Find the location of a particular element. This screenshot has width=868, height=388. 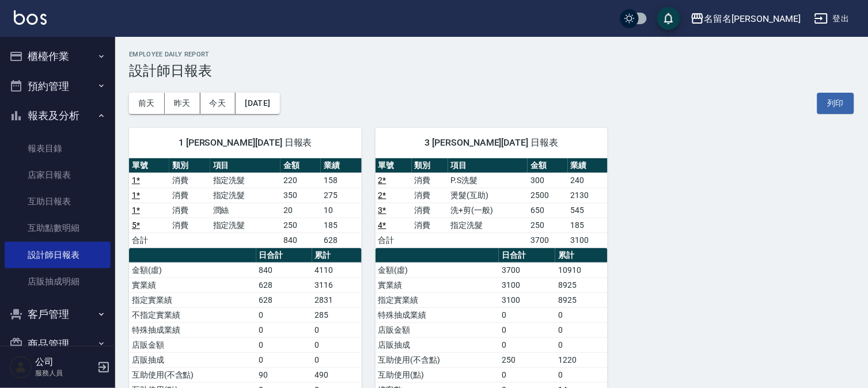

a: 互助日報表 is located at coordinates (57, 202).